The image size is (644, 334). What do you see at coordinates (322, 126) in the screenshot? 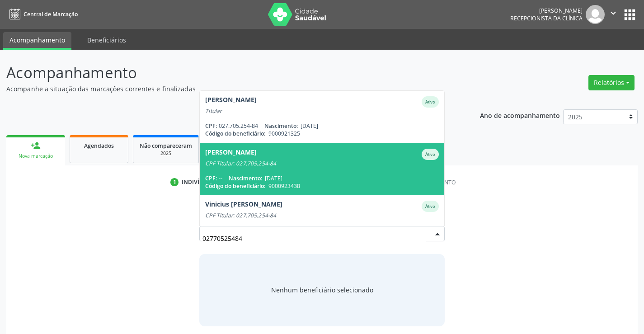
I see `div: 027.705.254-84` at bounding box center [322, 126].